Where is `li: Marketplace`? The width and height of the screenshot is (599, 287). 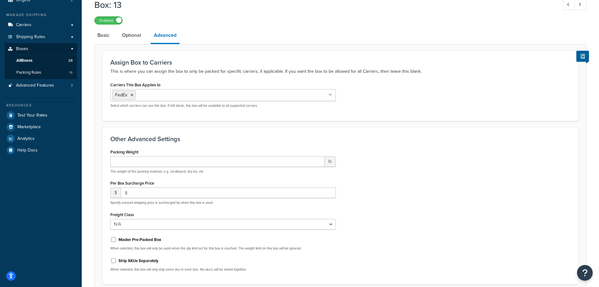 li: Marketplace is located at coordinates (41, 127).